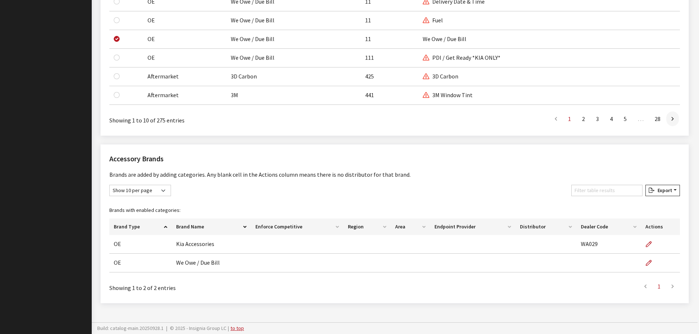 The width and height of the screenshot is (699, 334). What do you see at coordinates (608, 227) in the screenshot?
I see `th: Dealer Code: activate to sort column ascending` at bounding box center [608, 227].